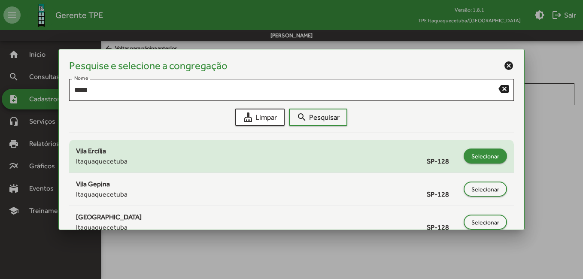 The image size is (583, 279). I want to click on span: Vila Ercília, so click(91, 151).